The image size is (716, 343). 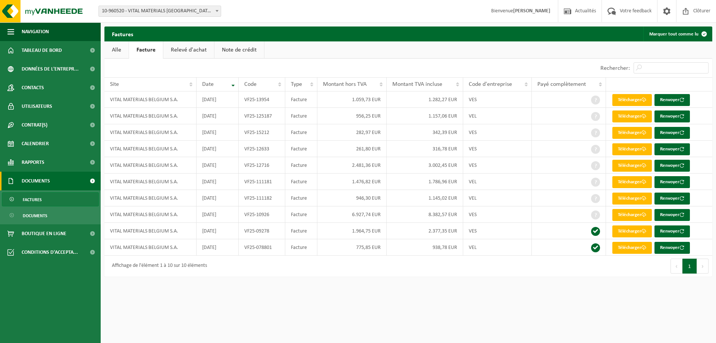 I want to click on td: 2.481,36 EUR, so click(x=352, y=165).